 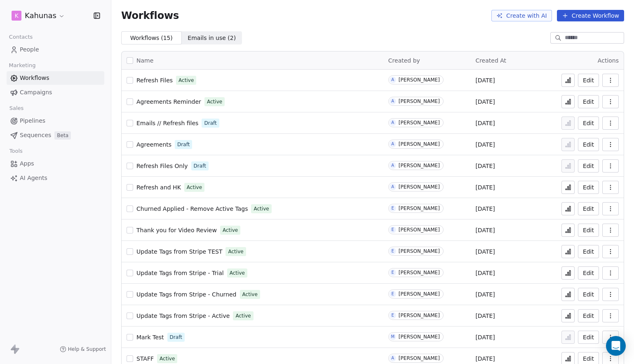 I want to click on span: Created by, so click(x=404, y=60).